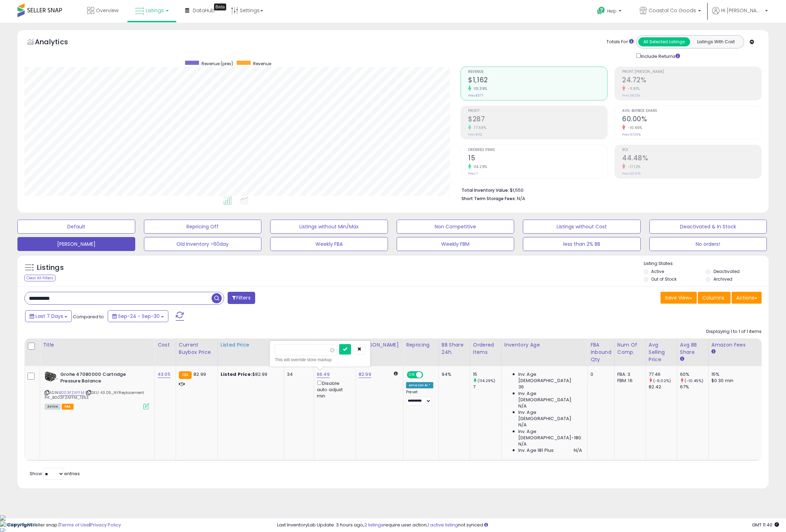 This screenshot has height=532, width=786. I want to click on div: Avg BB Share, so click(693, 349).